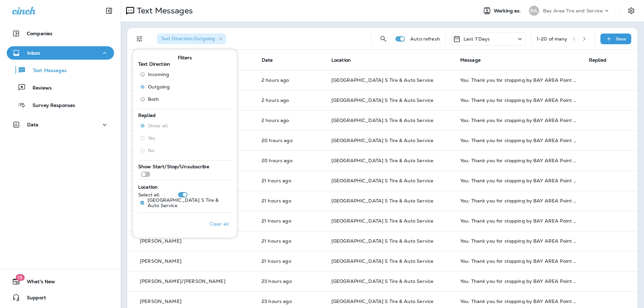  I want to click on button: Filters, so click(139, 39).